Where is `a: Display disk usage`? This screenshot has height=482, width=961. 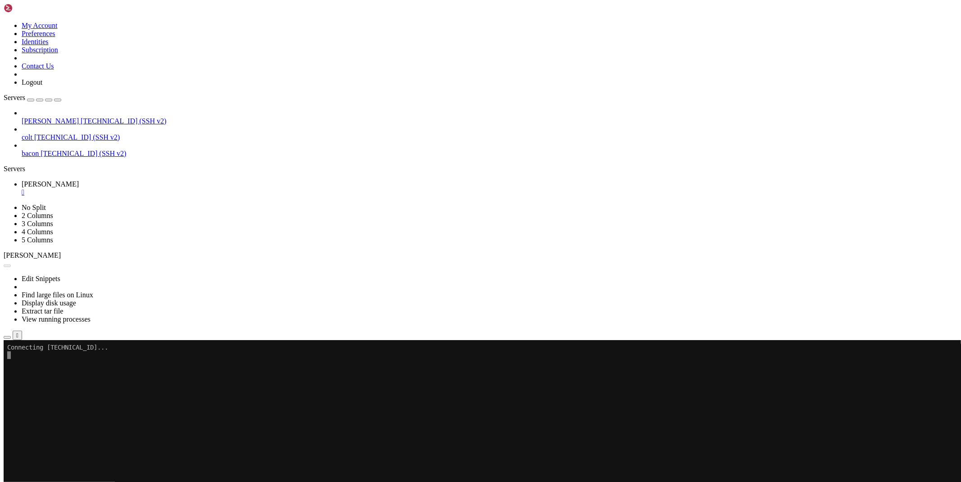 a: Display disk usage is located at coordinates (49, 303).